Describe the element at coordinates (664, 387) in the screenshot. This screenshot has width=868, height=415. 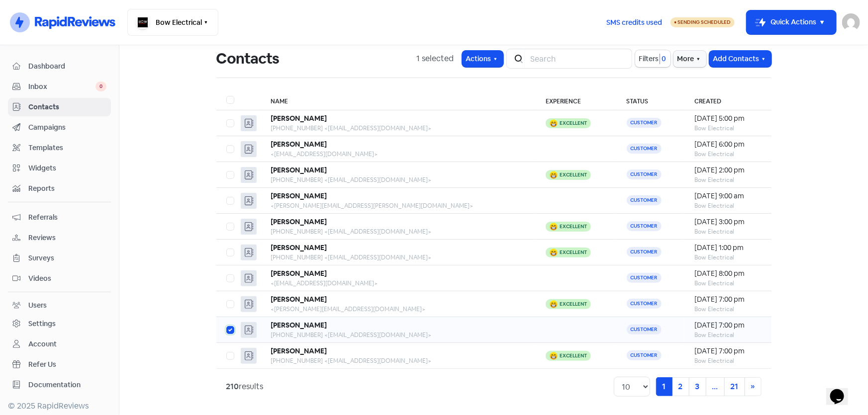
I see `a: 1` at that location.